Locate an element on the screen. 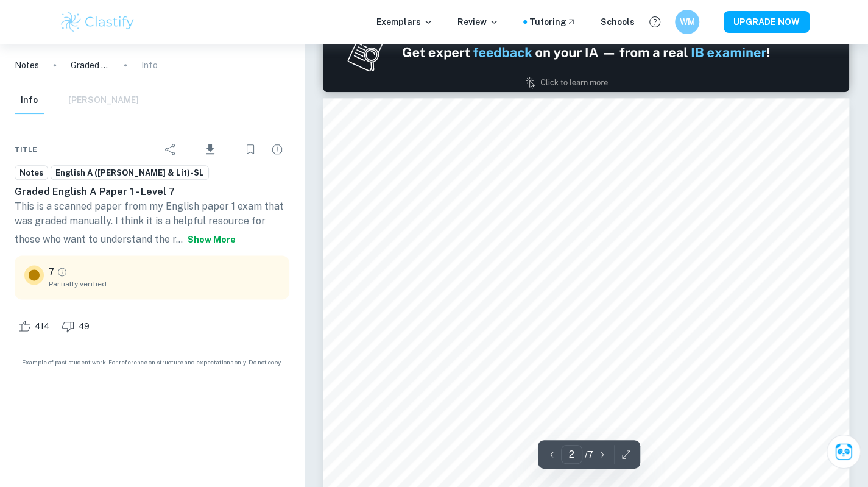  button: Ask Clai is located at coordinates (844, 452).